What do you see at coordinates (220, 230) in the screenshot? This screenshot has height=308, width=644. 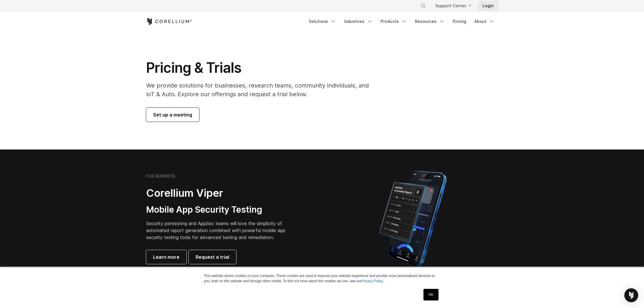 I see `p: Security pentesting and AppSec teams will love the simplicity of automated report generation comb...` at bounding box center [220, 230].